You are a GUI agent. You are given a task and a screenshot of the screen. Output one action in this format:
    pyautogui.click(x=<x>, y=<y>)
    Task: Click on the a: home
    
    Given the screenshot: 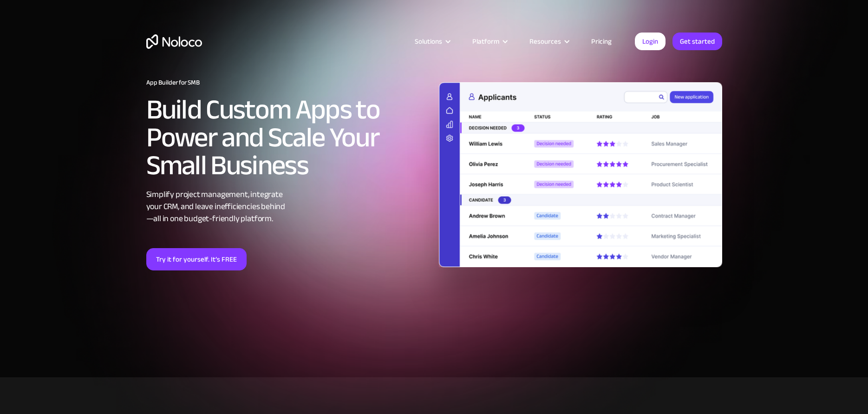 What is the action you would take?
    pyautogui.click(x=175, y=41)
    